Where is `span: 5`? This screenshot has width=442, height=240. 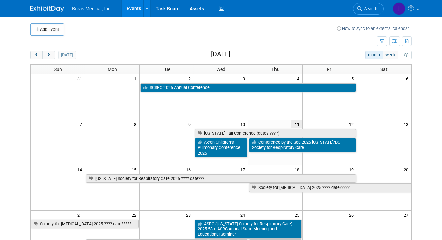 span: 5 is located at coordinates (354, 78).